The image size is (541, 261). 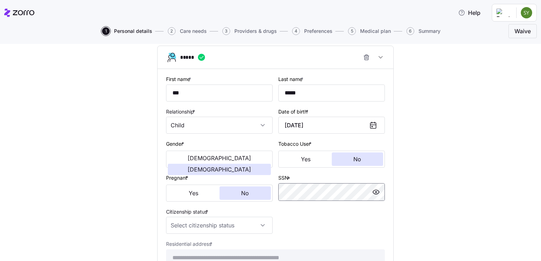 What do you see at coordinates (523, 31) in the screenshot?
I see `span: Waive` at bounding box center [523, 31].